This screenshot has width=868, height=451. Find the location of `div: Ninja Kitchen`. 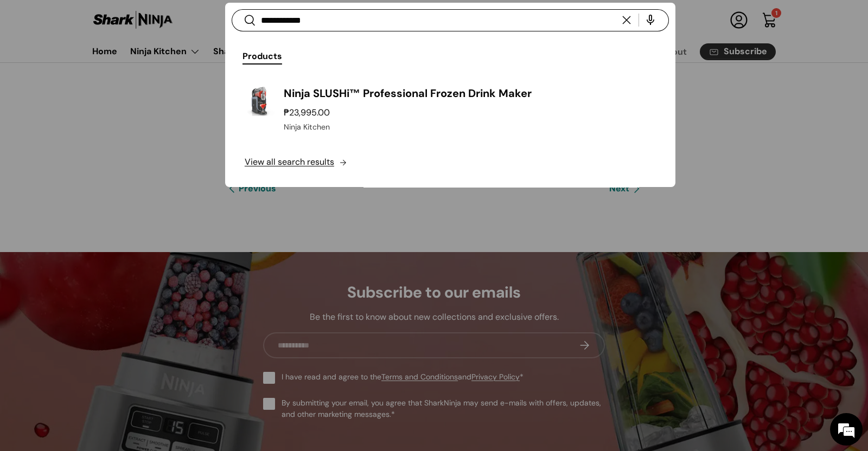

div: Ninja Kitchen is located at coordinates (470, 127).